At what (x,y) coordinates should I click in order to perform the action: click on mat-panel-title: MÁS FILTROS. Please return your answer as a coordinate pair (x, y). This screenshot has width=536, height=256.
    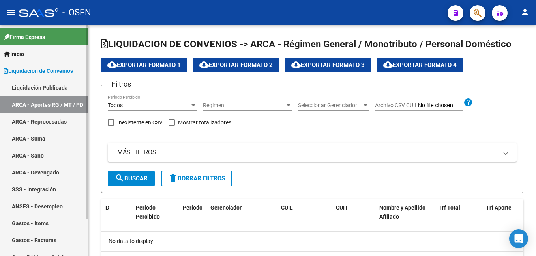
    Looking at the image, I should click on (307, 153).